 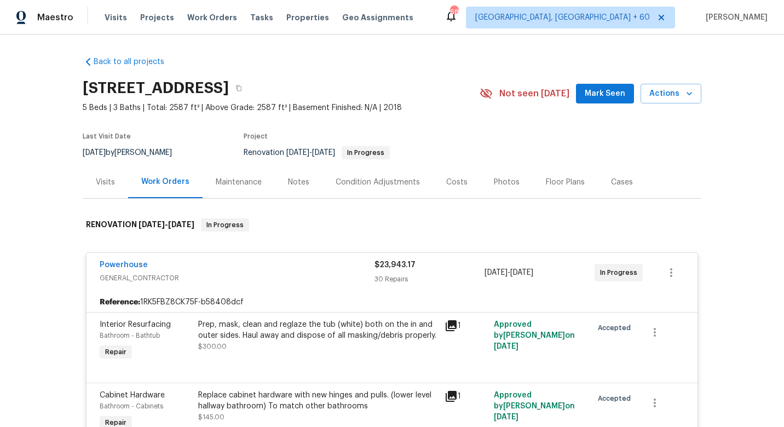 What do you see at coordinates (395, 265) in the screenshot?
I see `span: $23,943.17` at bounding box center [395, 265].